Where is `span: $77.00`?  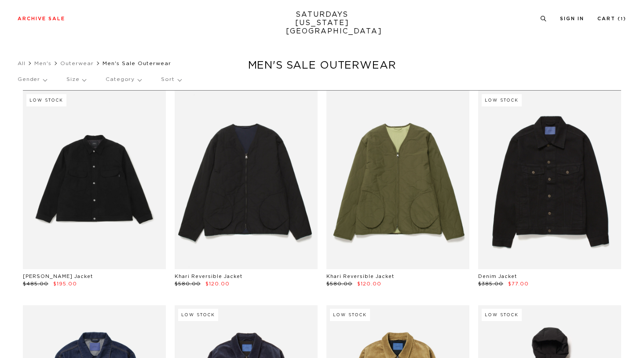
span: $77.00 is located at coordinates (518, 284).